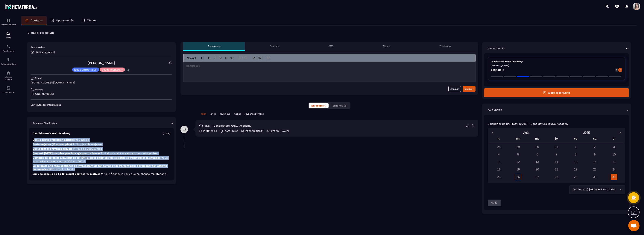 The width and height of the screenshot is (644, 235). Describe the element at coordinates (254, 114) in the screenshot. I see `p: JOURNAUX D'APPELS` at that location.